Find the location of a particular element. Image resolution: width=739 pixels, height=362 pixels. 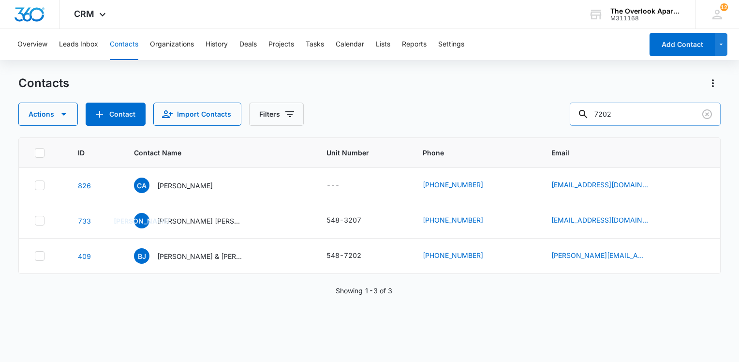

button: Projects is located at coordinates (281, 44).